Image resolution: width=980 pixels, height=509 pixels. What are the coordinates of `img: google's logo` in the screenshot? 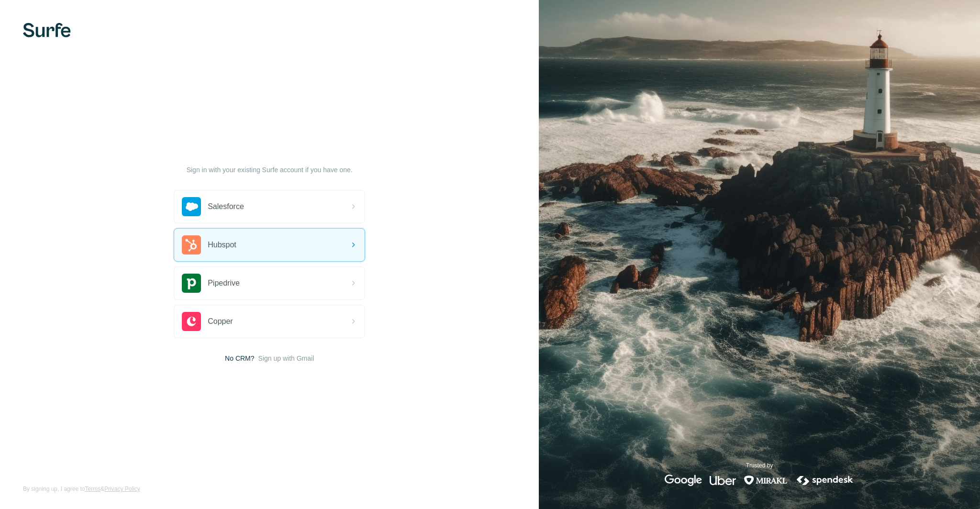 It's located at (684, 480).